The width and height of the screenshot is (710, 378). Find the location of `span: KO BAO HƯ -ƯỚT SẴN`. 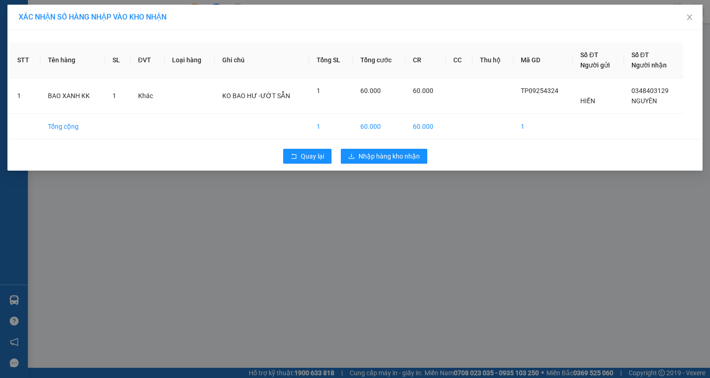

span: KO BAO HƯ -ƯỚT SẴN is located at coordinates (256, 96).